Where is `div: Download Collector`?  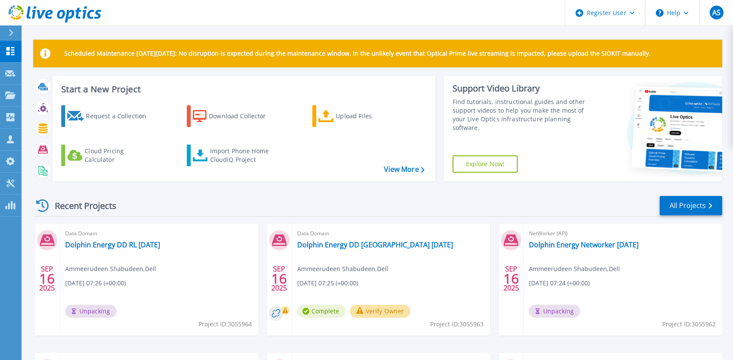 div: Download Collector is located at coordinates (243, 116).